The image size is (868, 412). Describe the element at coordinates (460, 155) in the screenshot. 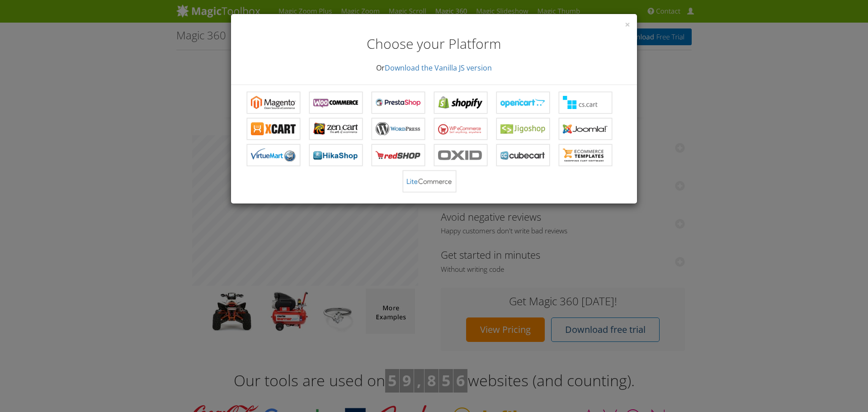

I see `b: Magic 360 for OXID` at that location.